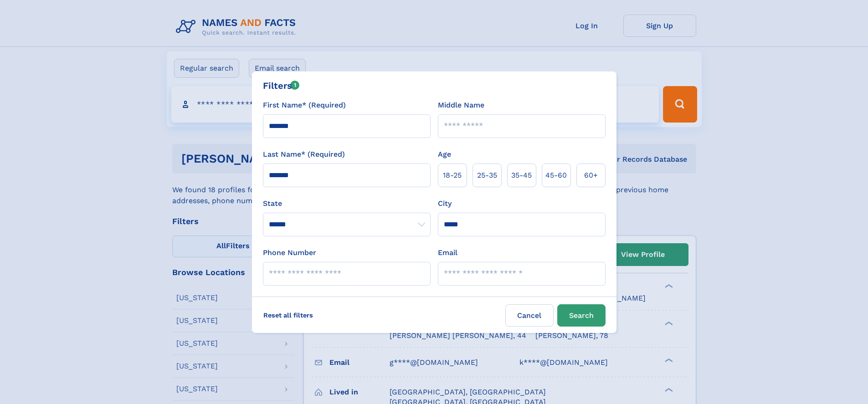 This screenshot has width=868, height=404. Describe the element at coordinates (288, 315) in the screenshot. I see `label: Reset all filters` at that location.